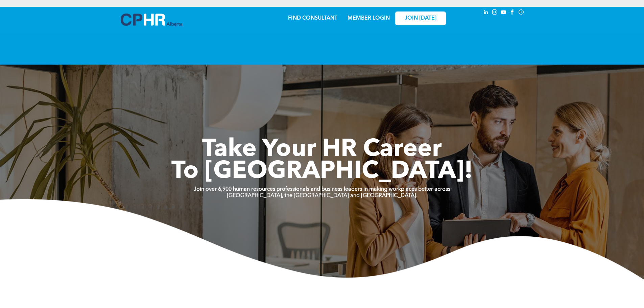 Image resolution: width=644 pixels, height=308 pixels. Describe the element at coordinates (512, 13) in the screenshot. I see `a: facebook` at that location.